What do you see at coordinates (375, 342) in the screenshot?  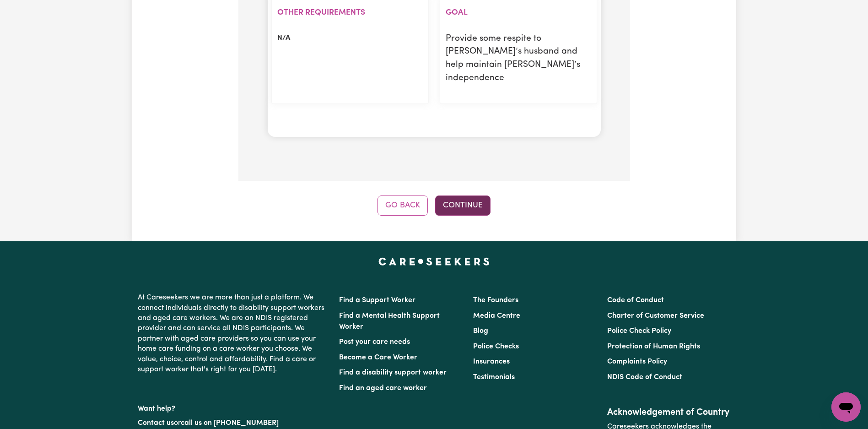 I see `a: Post your care needs` at bounding box center [375, 342].